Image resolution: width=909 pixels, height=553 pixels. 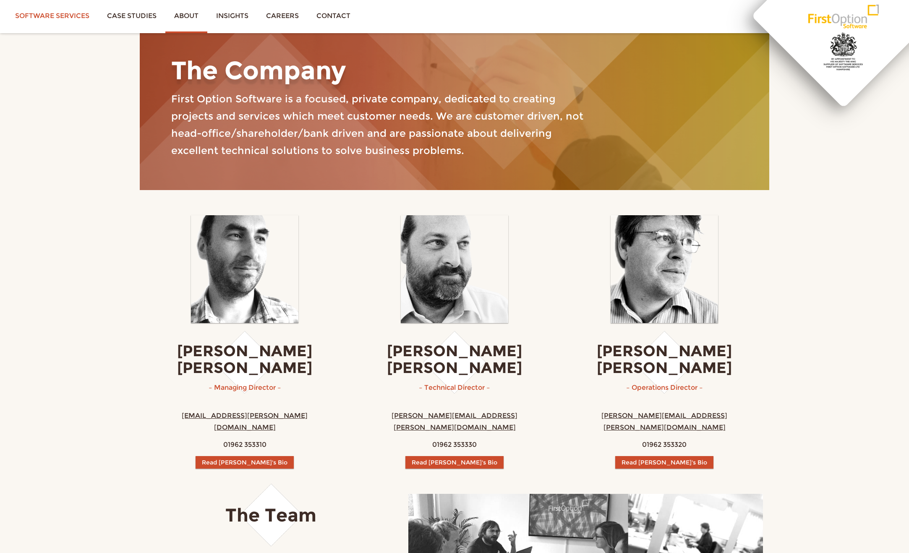 What do you see at coordinates (454, 111) in the screenshot?
I see `div: Writing whiteboard` at bounding box center [454, 111].